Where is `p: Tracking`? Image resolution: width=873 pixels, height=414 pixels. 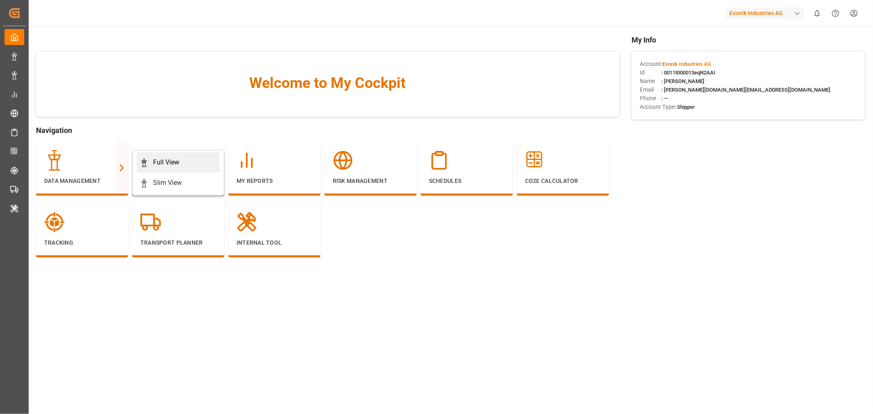
p: Tracking is located at coordinates (82, 243).